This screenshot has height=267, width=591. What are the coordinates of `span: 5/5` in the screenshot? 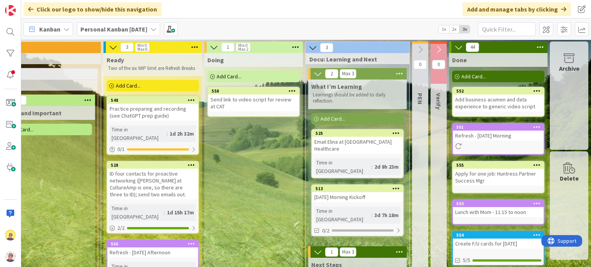 It's located at (466, 260).